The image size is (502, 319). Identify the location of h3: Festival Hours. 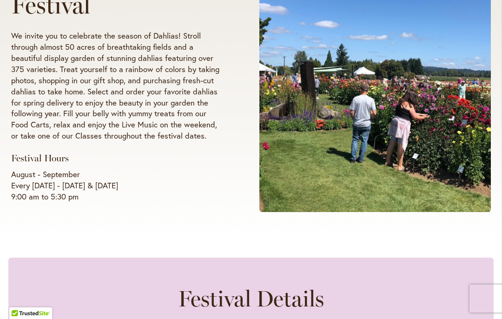
(118, 158).